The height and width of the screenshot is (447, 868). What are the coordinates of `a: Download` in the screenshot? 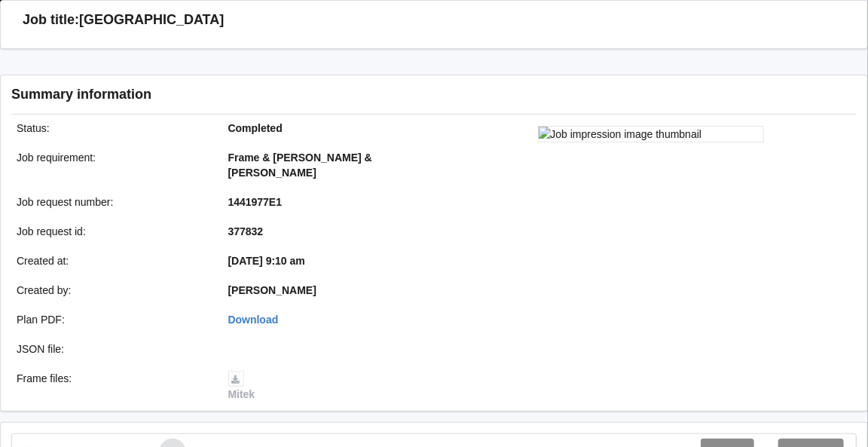 It's located at (253, 319).